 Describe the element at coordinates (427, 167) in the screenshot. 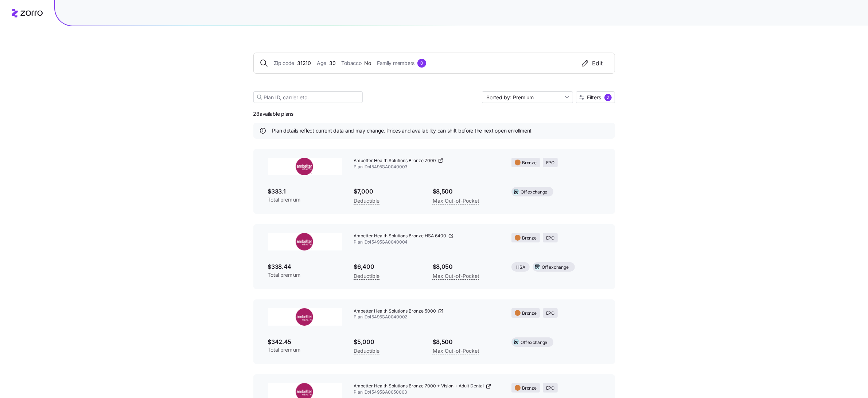

I see `span: Plan ID: 45495GA0040003` at that location.